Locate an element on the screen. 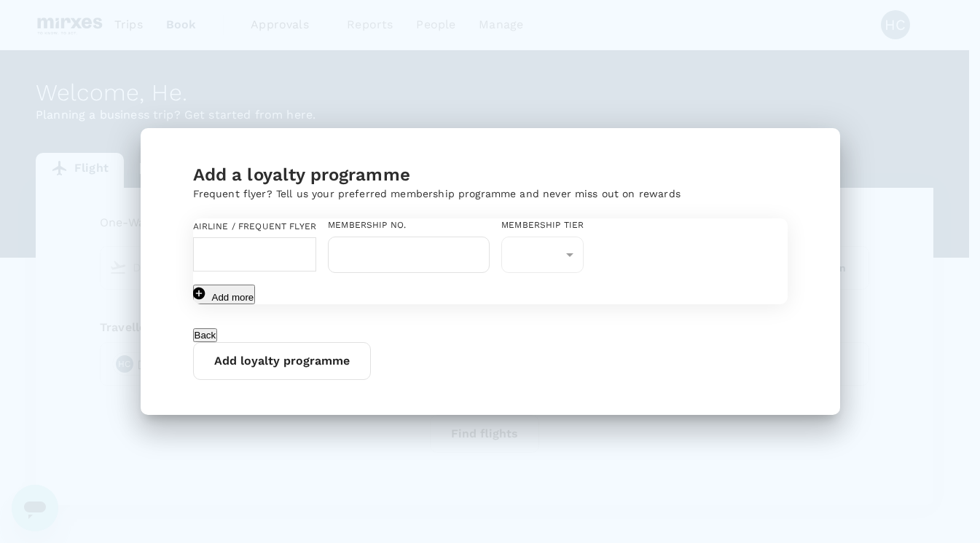  button: Add more is located at coordinates (225, 294).